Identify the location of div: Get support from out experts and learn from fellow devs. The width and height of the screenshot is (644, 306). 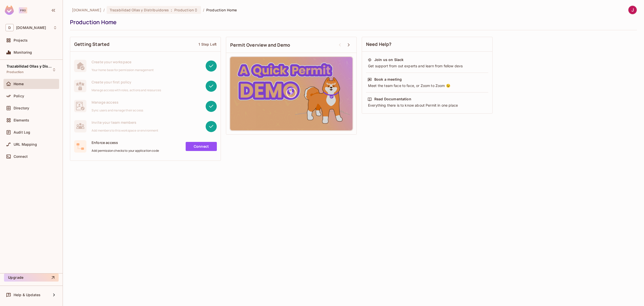
(427, 66).